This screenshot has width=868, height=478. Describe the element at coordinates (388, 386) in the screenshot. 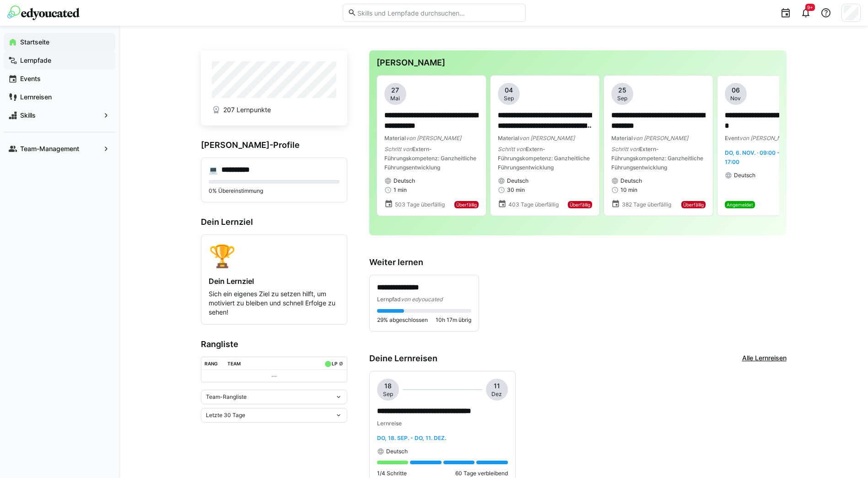

I see `span: 18` at that location.